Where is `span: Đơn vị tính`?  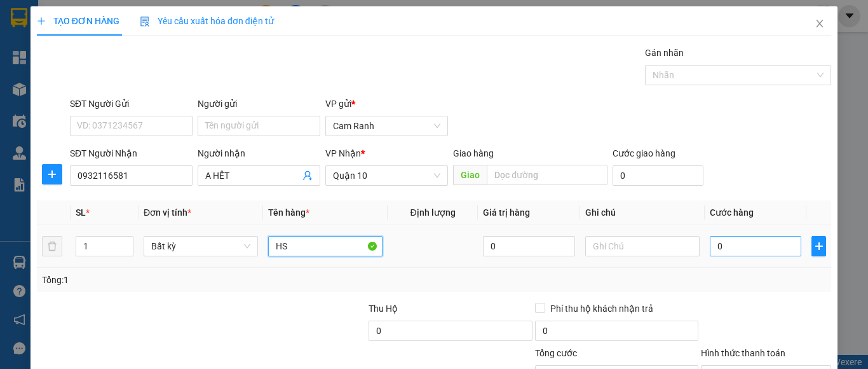 span: Đơn vị tính is located at coordinates (167, 212).